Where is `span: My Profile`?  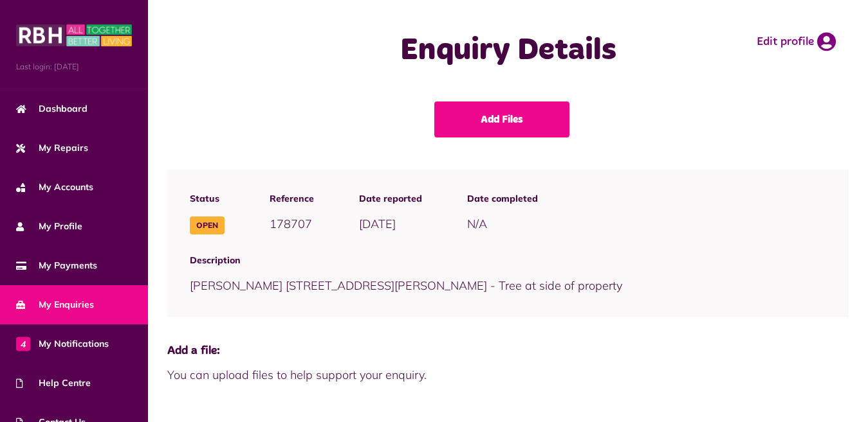
span: My Profile is located at coordinates (49, 227).